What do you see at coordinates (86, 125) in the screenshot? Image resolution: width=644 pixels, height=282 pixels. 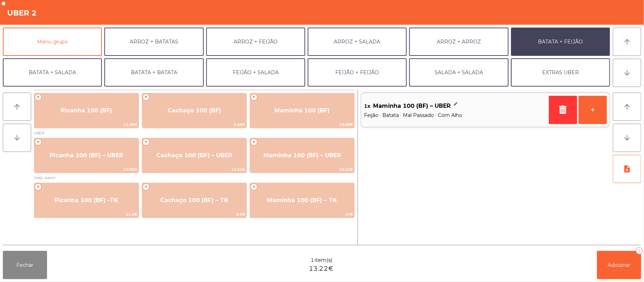 I see `span: 11.99€` at bounding box center [86, 125].